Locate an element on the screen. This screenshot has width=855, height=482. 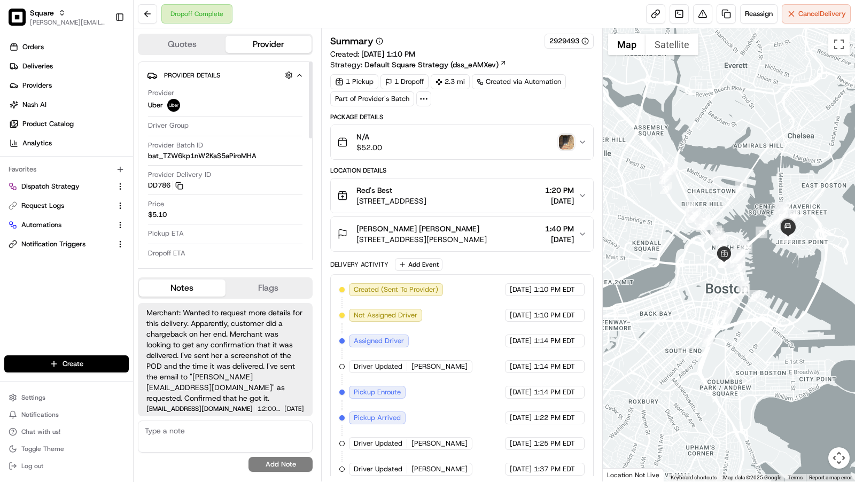
button: Settings is located at coordinates (66, 397).